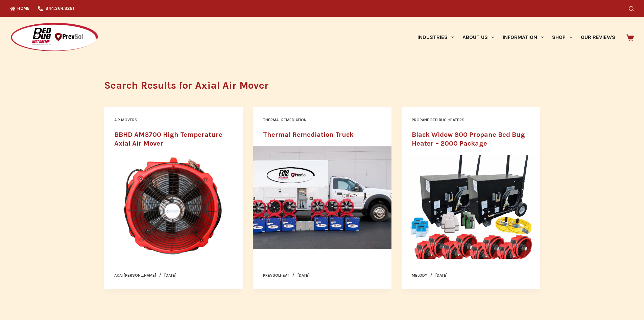 The width and height of the screenshot is (644, 320). I want to click on nav: Primary, so click(517, 37).